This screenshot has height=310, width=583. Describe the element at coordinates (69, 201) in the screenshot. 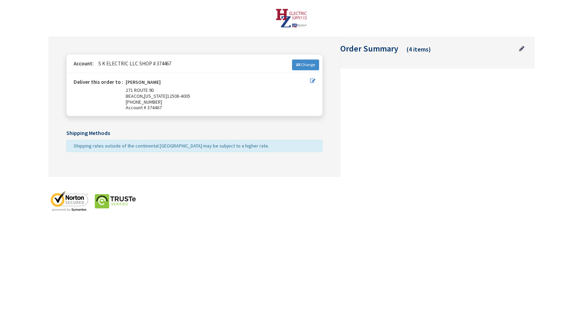

I see `img: norton-seal.png` at that location.